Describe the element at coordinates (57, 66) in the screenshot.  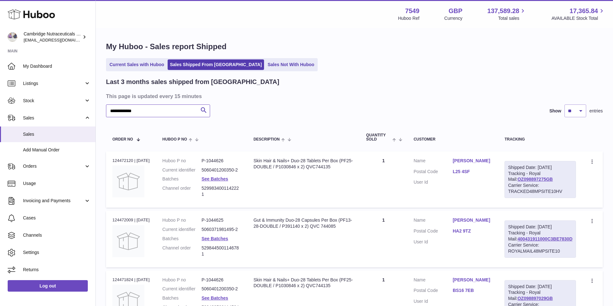
I see `span: My Dashboard` at that location.